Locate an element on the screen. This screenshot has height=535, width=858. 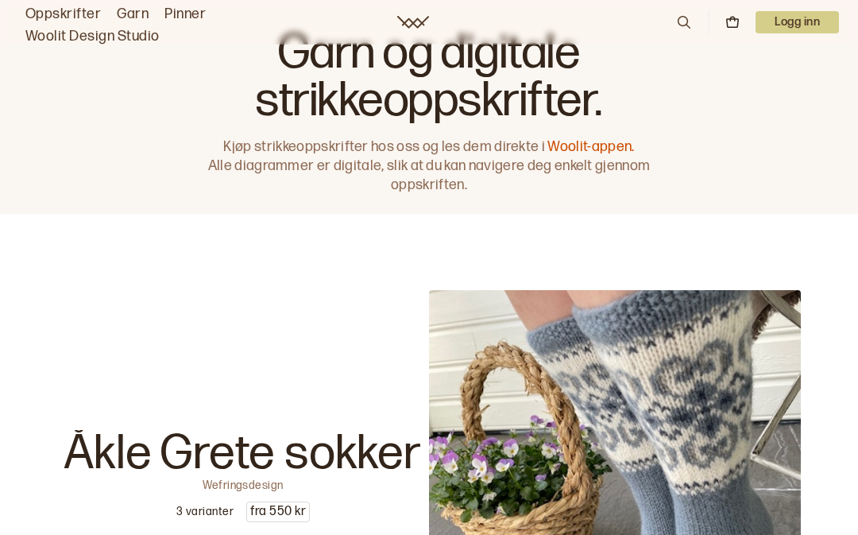
p: Kjøp strikkeoppskrifter hos oss og les dem direkte i Alle diagrammer er digitale, slik at du kan ... is located at coordinates (429, 166).